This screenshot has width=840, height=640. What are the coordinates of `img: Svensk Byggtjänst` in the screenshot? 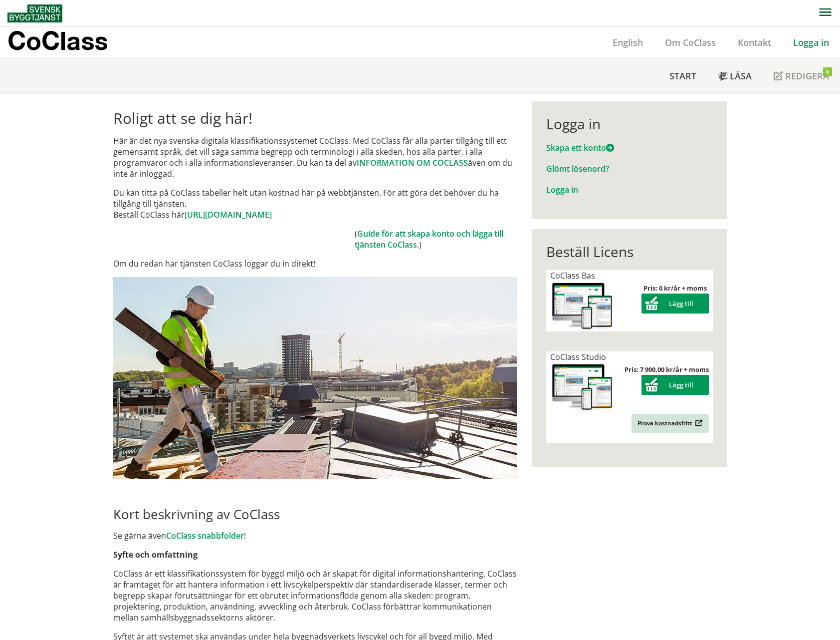 It's located at (35, 13).